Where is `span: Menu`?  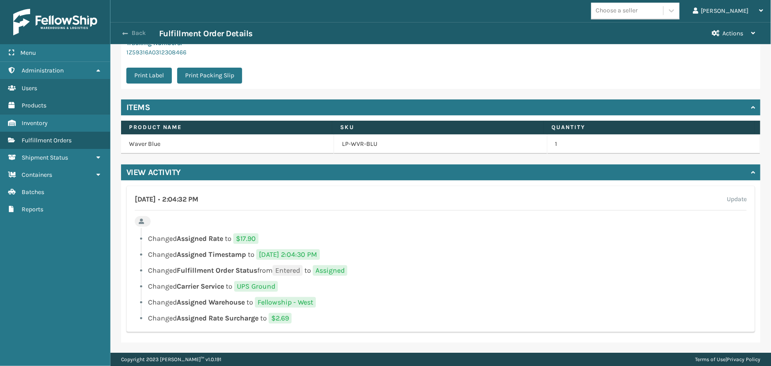
span: Menu is located at coordinates (28, 53).